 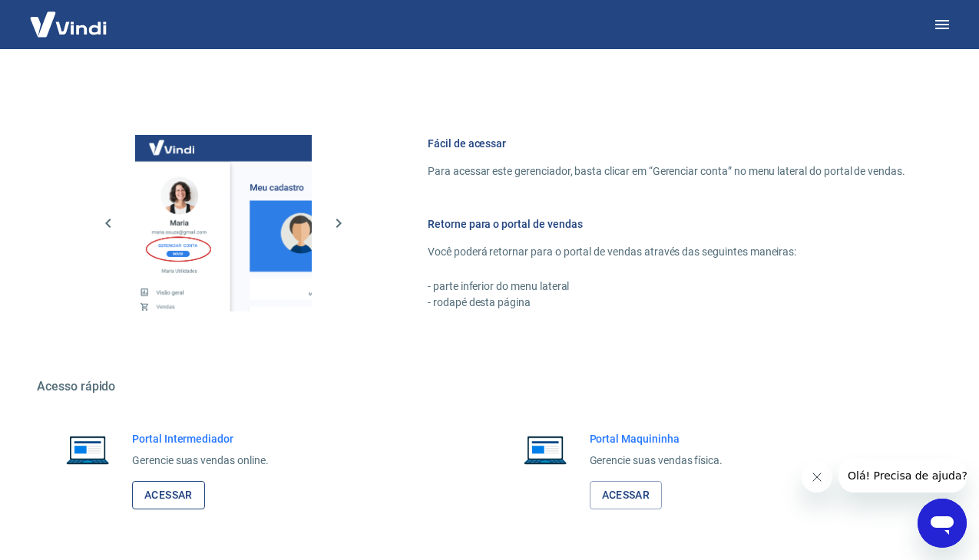 I want to click on h6: Retorne para o portal de vendas, so click(x=666, y=224).